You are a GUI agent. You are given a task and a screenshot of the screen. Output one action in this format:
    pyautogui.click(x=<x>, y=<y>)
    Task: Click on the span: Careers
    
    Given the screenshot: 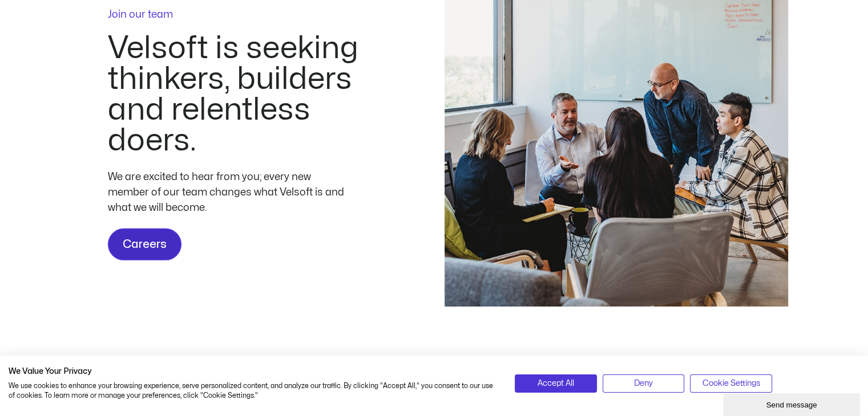 What is the action you would take?
    pyautogui.click(x=145, y=244)
    